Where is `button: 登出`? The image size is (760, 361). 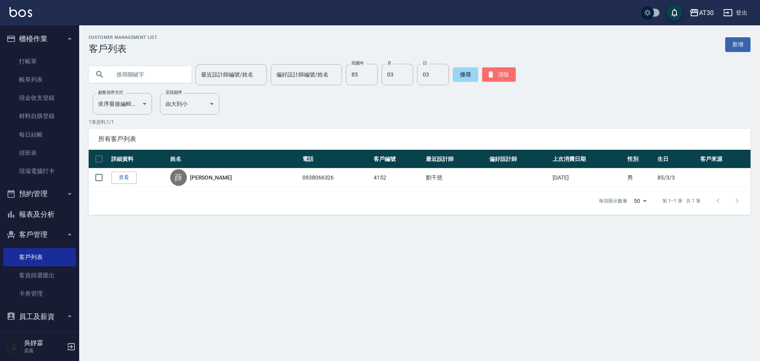 button: 登出 is located at coordinates (735, 13).